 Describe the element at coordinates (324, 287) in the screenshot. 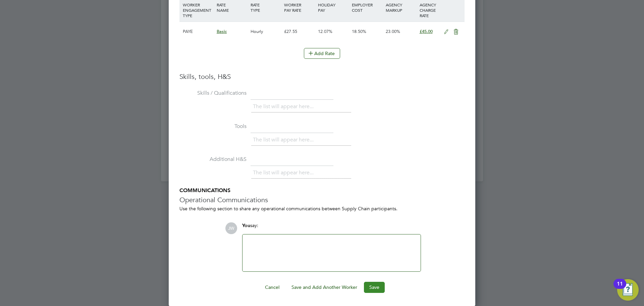

I see `button: Save and Add Another Worker` at that location.